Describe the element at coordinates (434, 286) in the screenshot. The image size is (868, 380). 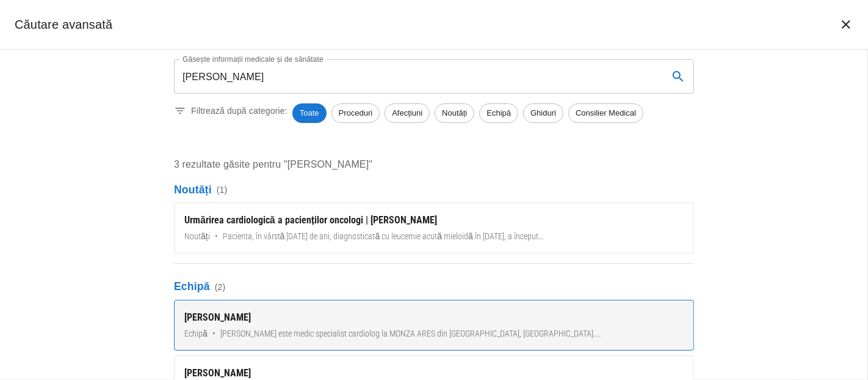
I see `p: Echipă` at that location.